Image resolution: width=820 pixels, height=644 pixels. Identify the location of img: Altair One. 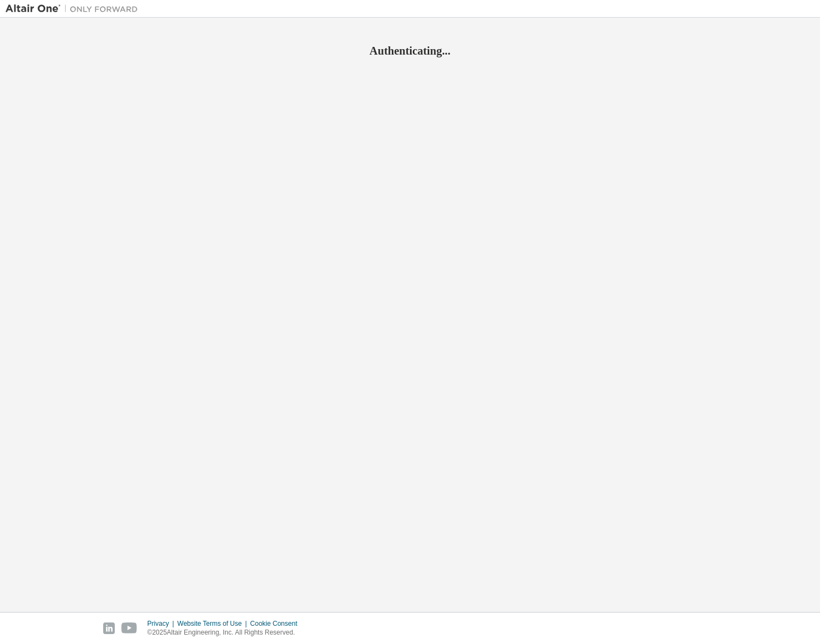
(74, 9).